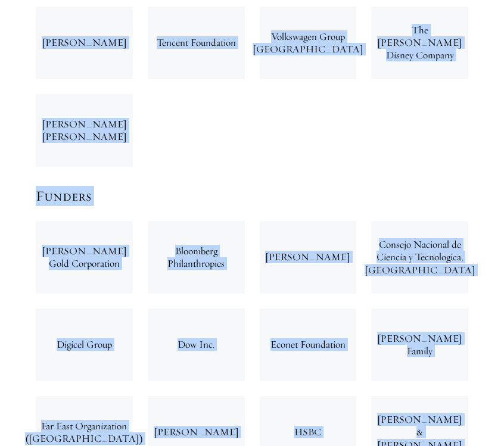  What do you see at coordinates (196, 257) in the screenshot?
I see `div: Bloomberg Philanthropies` at bounding box center [196, 257].